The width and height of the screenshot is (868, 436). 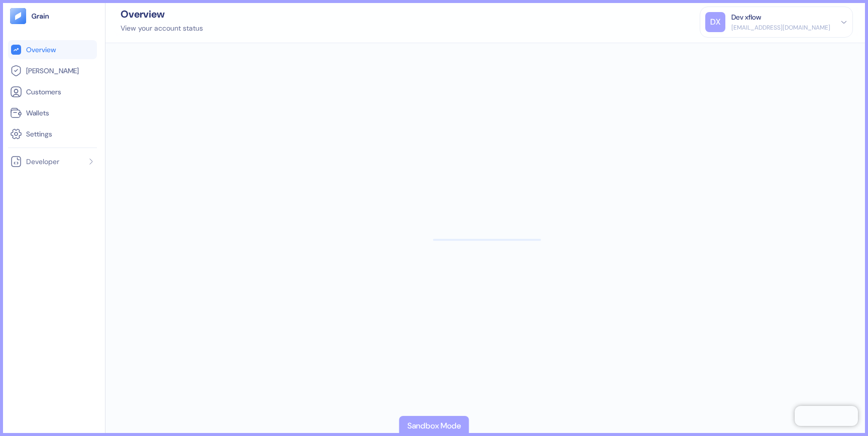 What do you see at coordinates (746, 17) in the screenshot?
I see `div: Dev xflow` at bounding box center [746, 17].